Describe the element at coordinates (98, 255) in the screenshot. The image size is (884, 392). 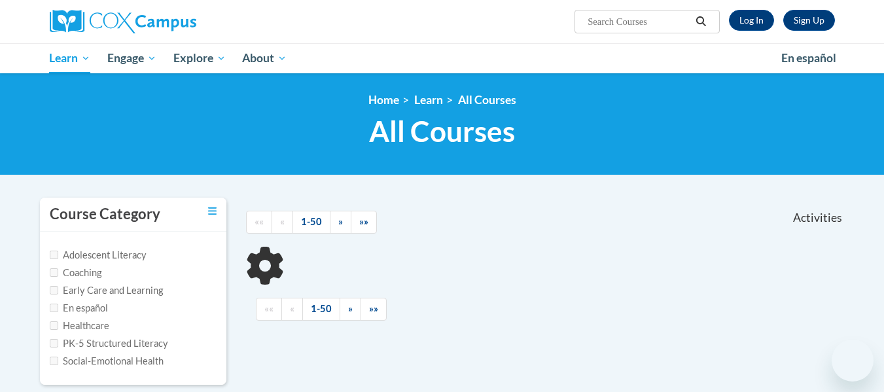
I see `label: Adolescent Literacy` at that location.